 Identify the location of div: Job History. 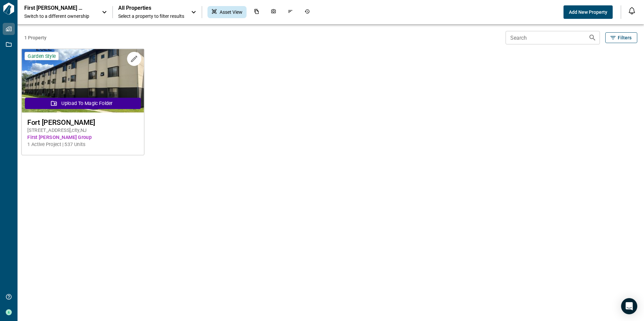
(307, 12).